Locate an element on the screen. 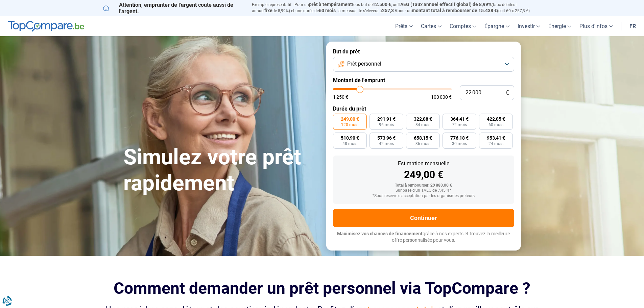  span: TAEG (Taux annuel effectif global) de 8,99% is located at coordinates (445, 5).